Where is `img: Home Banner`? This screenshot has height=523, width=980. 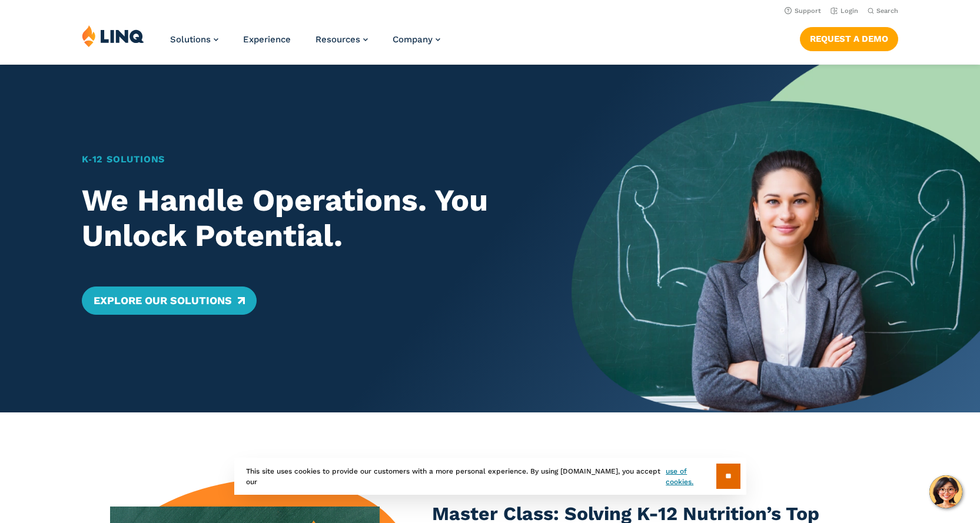
img: Home Banner is located at coordinates (776, 239).